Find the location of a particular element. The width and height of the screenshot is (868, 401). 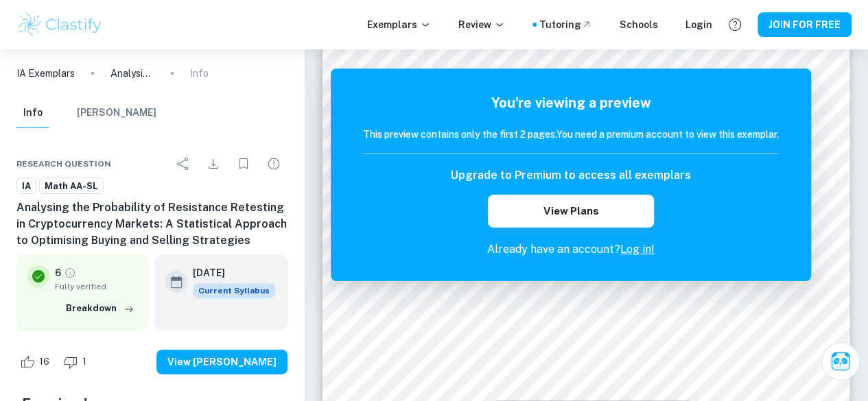

a: IA is located at coordinates (26, 186).